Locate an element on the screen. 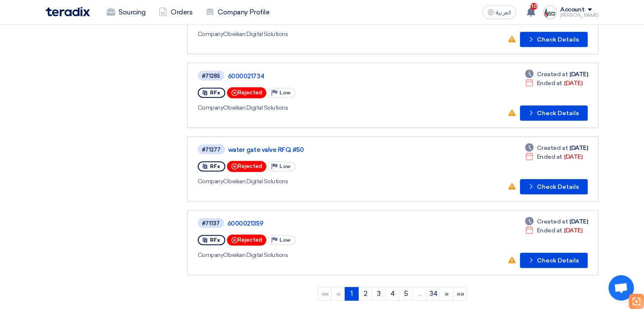 The width and height of the screenshot is (644, 309). img: Teradix logo is located at coordinates (68, 12).